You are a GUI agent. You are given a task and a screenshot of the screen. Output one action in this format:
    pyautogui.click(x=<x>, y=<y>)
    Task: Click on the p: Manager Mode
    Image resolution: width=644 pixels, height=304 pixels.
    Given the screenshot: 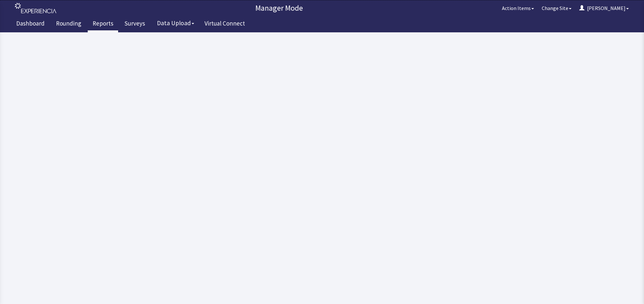 What is the action you would take?
    pyautogui.click(x=279, y=8)
    